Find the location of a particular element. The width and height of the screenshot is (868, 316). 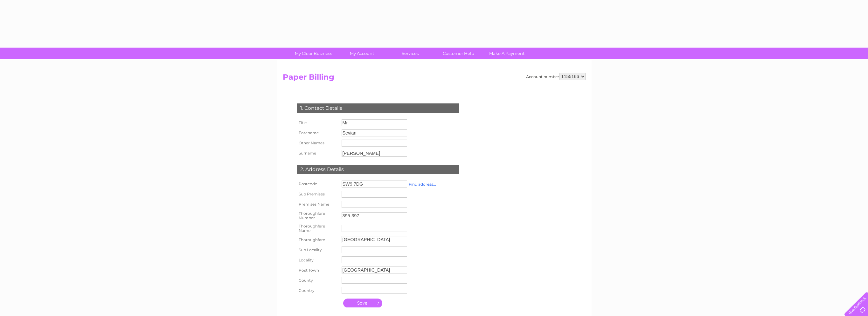

a: My Clear Business is located at coordinates (313, 53).